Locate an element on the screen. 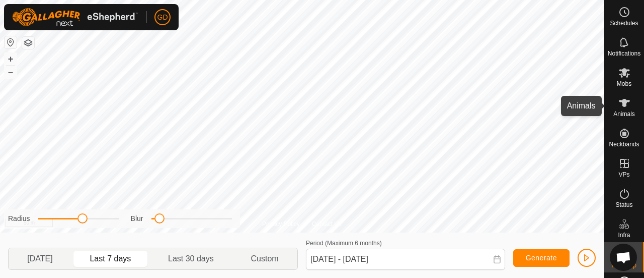 The image size is (644, 278). button: Map Layers is located at coordinates (29, 43).